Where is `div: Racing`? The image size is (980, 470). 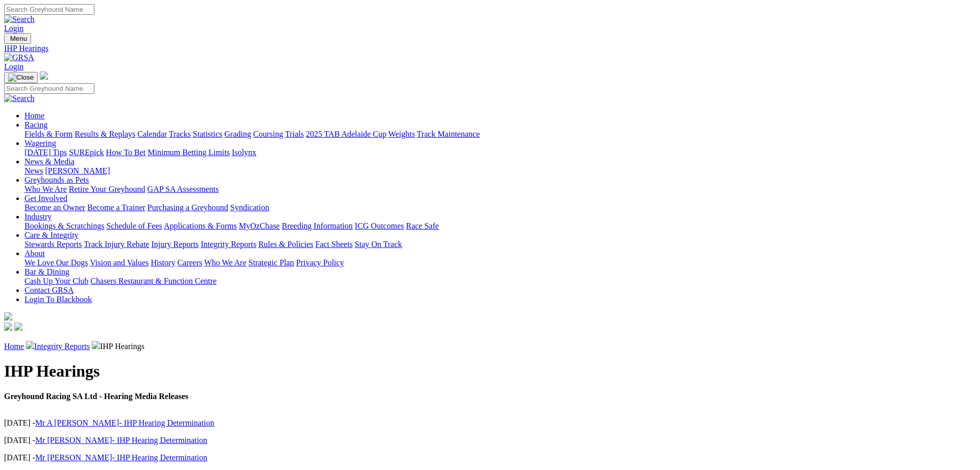
div: Racing is located at coordinates (500, 134).